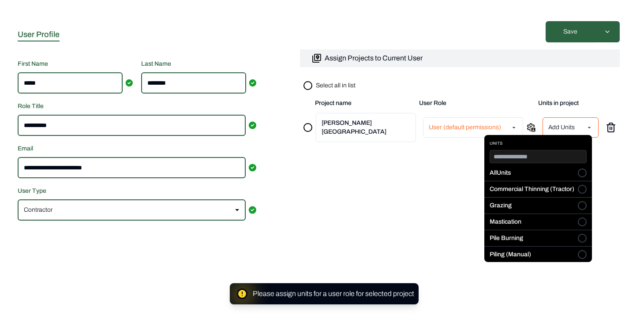 The width and height of the screenshot is (644, 326). I want to click on div: Add Units, so click(538, 198).